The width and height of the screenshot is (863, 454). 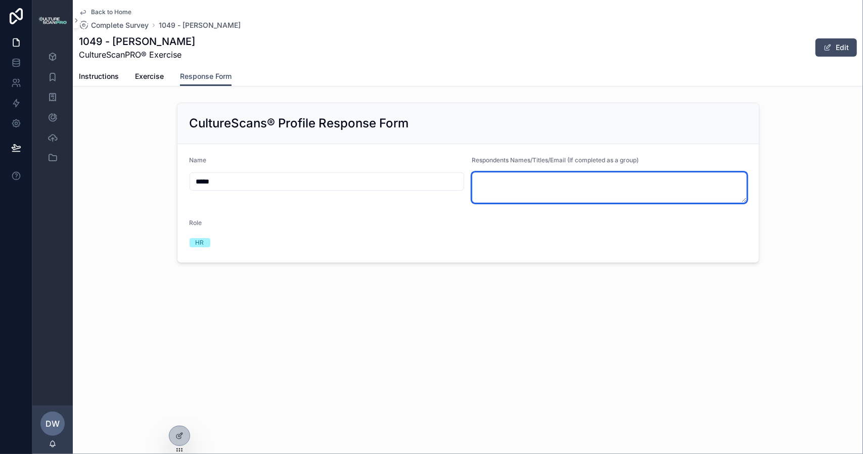 What do you see at coordinates (105, 12) in the screenshot?
I see `a: Back to Home` at bounding box center [105, 12].